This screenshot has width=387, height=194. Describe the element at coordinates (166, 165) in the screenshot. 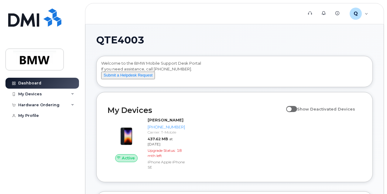

I see `div: iPhone Apple iPhone SE` at that location.